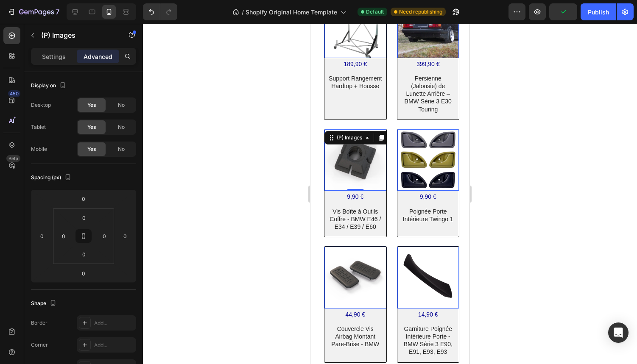 This screenshot has width=637, height=364. What do you see at coordinates (118, 191) in the screenshot?
I see `h2: Poignée Porte Intérieure Twingo 1` at bounding box center [118, 191].